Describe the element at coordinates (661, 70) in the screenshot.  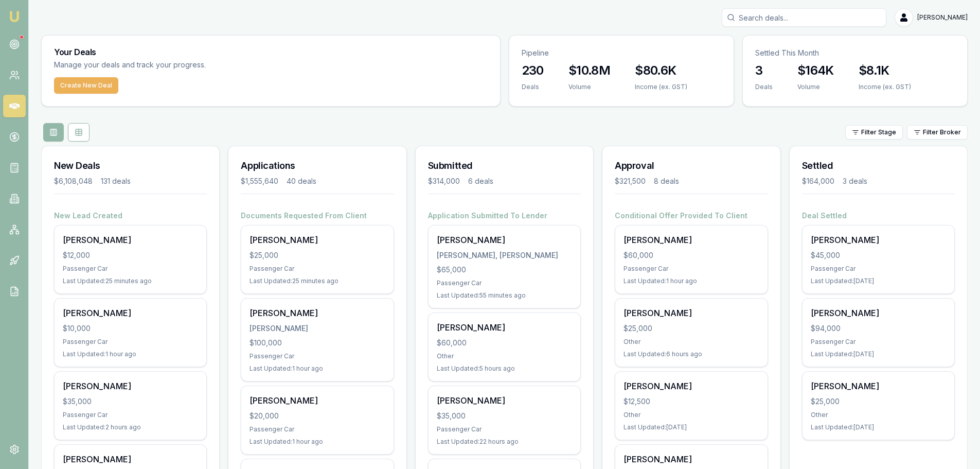
I see `h3: $80.6K` at that location.